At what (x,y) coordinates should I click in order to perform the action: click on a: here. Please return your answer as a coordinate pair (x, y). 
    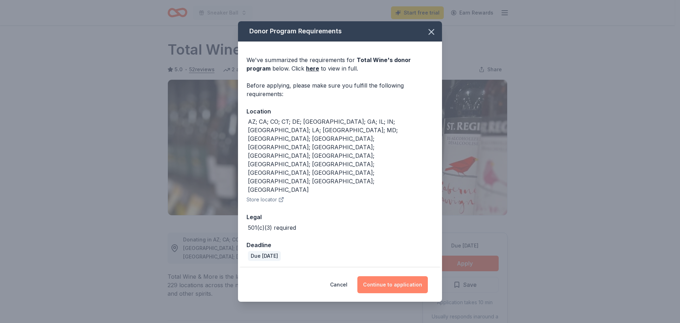
    Looking at the image, I should click on (312, 68).